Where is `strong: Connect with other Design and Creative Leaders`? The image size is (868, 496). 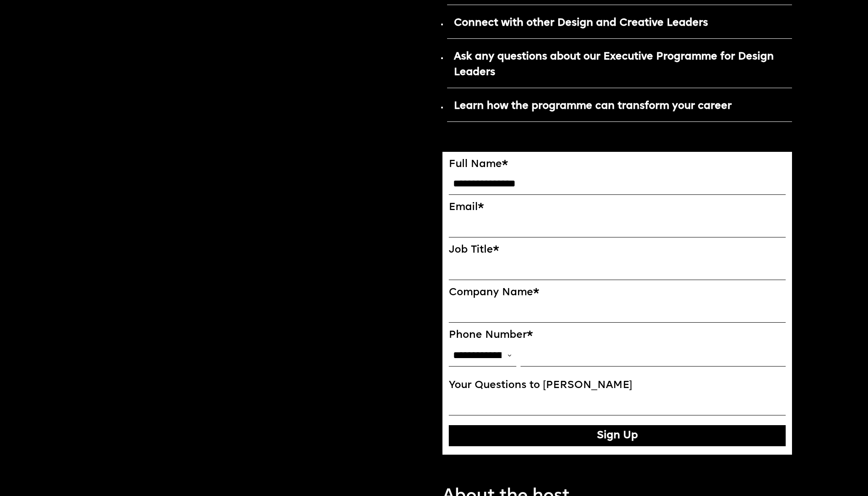 strong: Connect with other Design and Creative Leaders is located at coordinates (581, 23).